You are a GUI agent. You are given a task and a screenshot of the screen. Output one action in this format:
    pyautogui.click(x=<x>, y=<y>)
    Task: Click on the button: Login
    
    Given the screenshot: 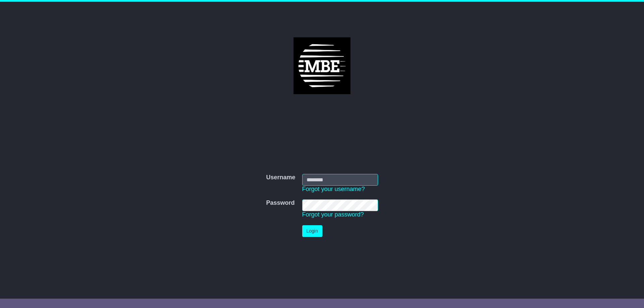 What is the action you would take?
    pyautogui.click(x=312, y=231)
    